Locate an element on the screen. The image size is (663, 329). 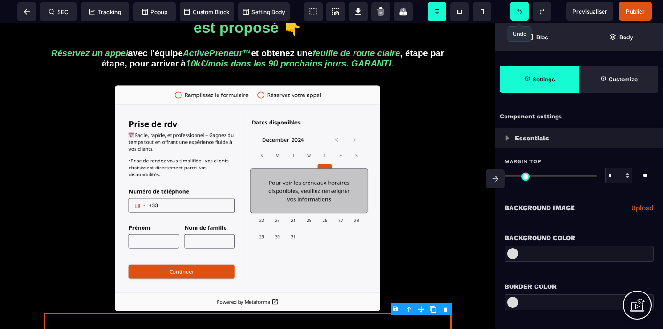
span: Preview is located at coordinates (590, 11).